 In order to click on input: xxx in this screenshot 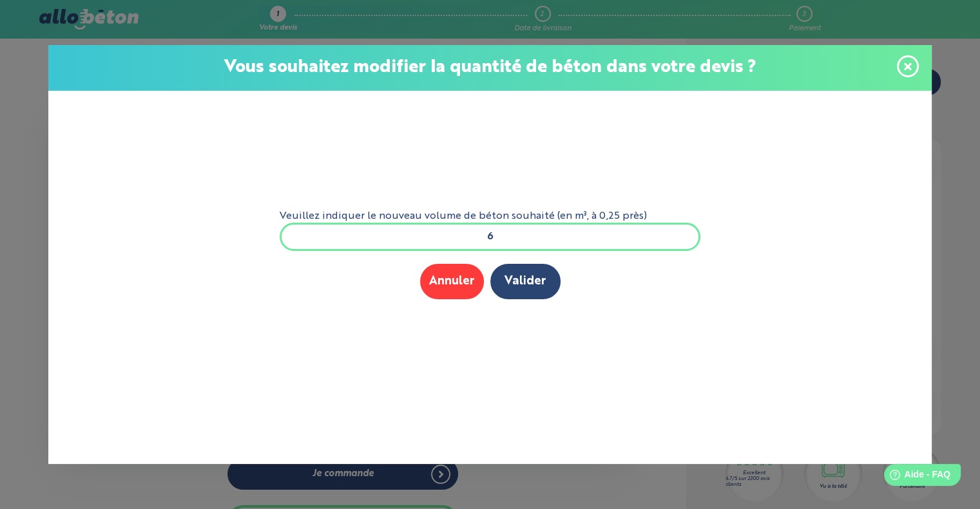, I will do `click(490, 237)`.